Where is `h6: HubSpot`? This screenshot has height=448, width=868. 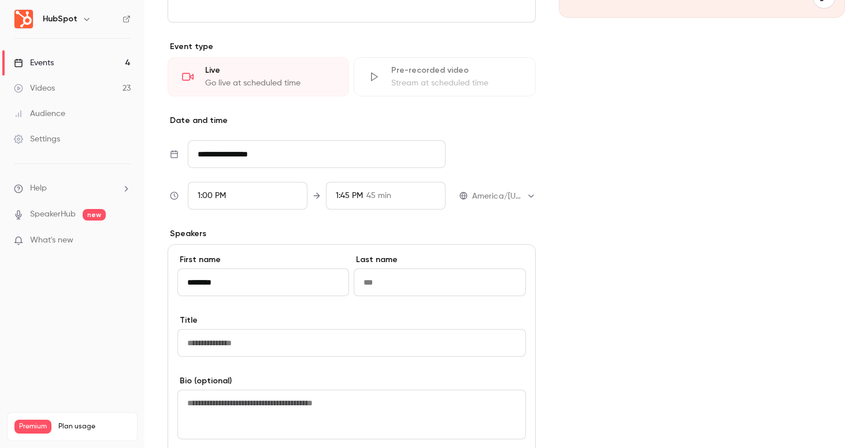 h6: HubSpot is located at coordinates (60, 19).